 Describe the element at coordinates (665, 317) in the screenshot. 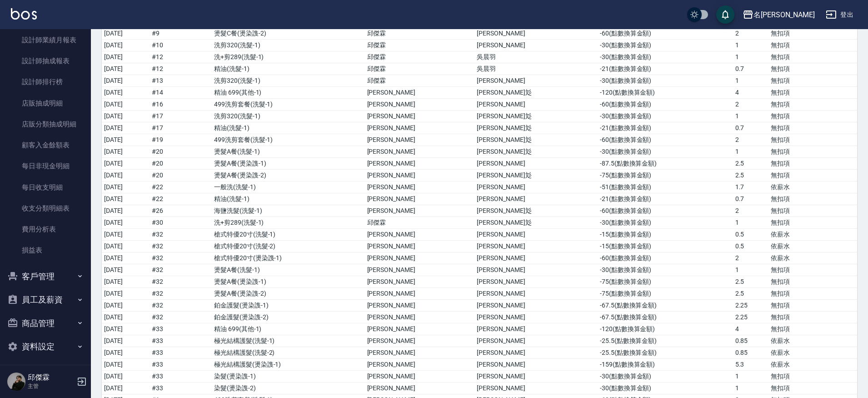

I see `td: -67.5 ( 點數換算金額 )` at that location.